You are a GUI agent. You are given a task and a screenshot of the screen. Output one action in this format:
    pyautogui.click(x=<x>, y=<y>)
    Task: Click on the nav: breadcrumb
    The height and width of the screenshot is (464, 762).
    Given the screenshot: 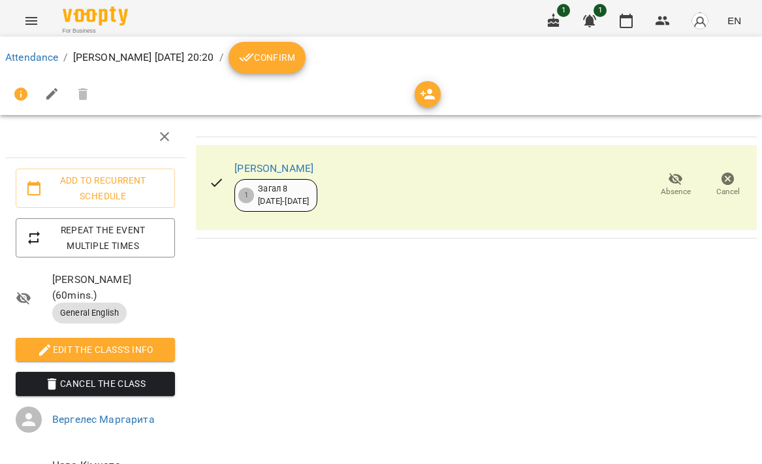 What is the action you would take?
    pyautogui.click(x=381, y=57)
    